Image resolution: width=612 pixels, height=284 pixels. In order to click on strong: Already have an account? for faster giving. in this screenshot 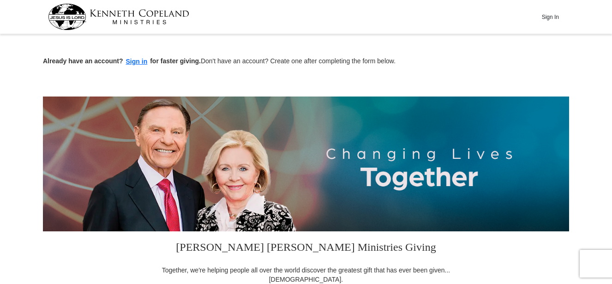, I will do `click(122, 61)`.